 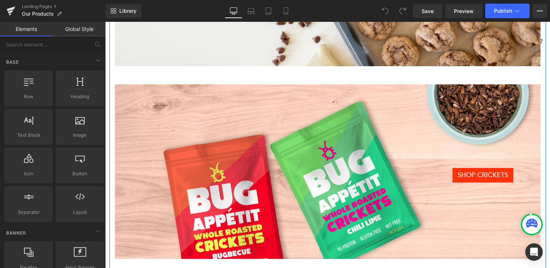 I want to click on a: Desktop, so click(x=234, y=11).